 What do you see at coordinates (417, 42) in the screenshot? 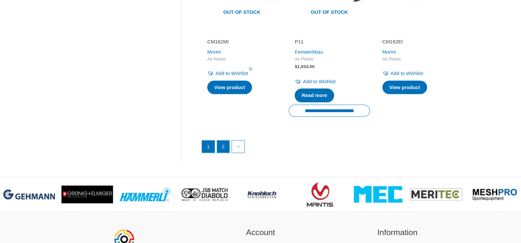
I see `h2: CM162EI` at bounding box center [417, 42].